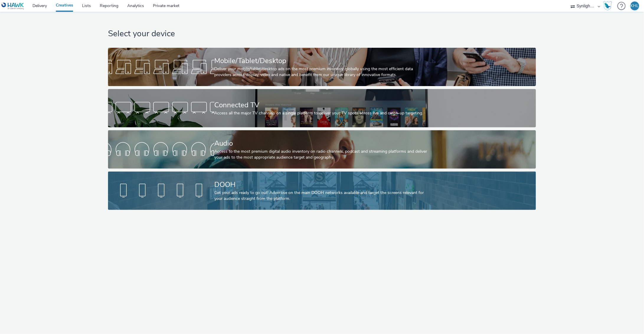 This screenshot has height=334, width=644. I want to click on div: Access to the most premium digital audio inventory on radio channels, podcast and streaming platf..., so click(321, 155).